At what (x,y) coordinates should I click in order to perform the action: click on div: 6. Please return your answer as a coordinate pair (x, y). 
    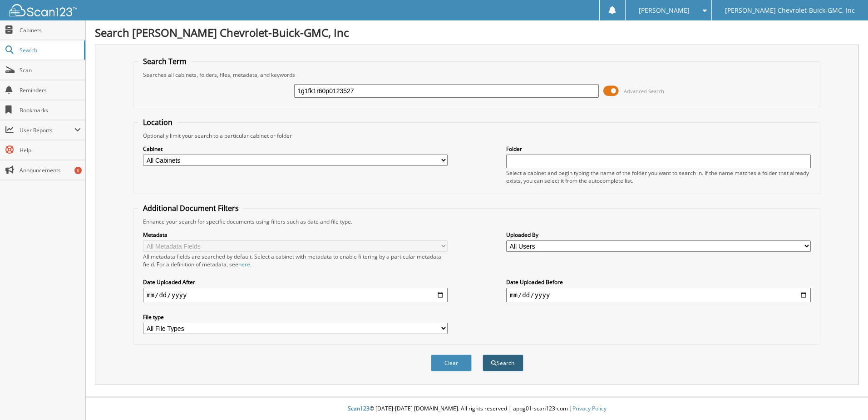
    Looking at the image, I should click on (78, 170).